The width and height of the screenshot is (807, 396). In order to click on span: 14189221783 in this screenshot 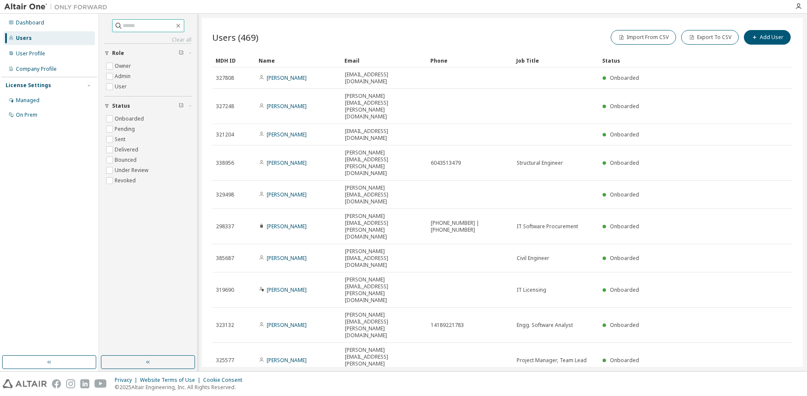, I will do `click(447, 325)`.